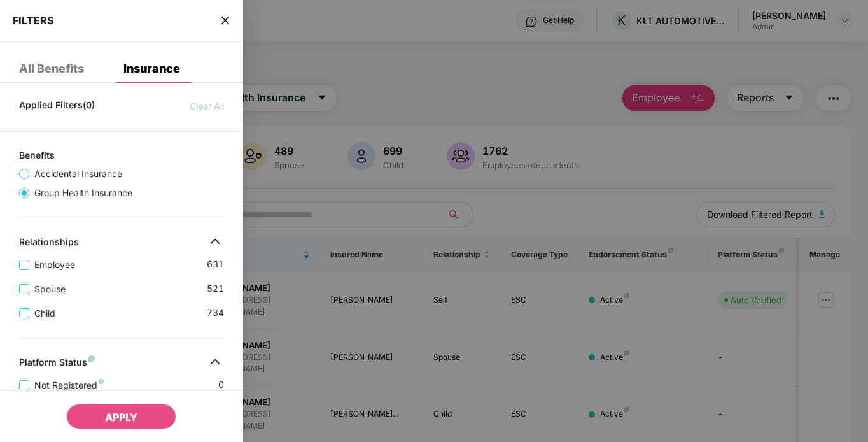  What do you see at coordinates (78, 174) in the screenshot?
I see `span: Accidental Insurance` at bounding box center [78, 174].